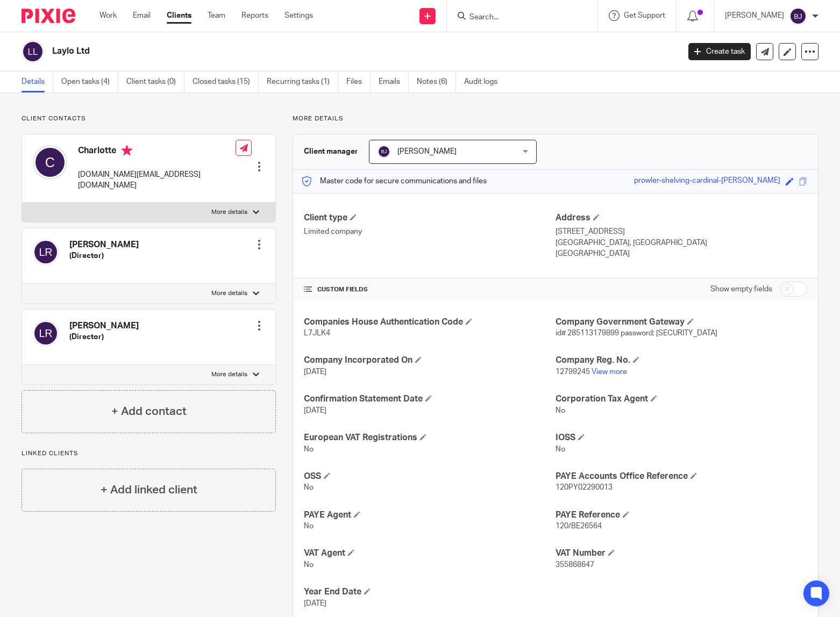 The image size is (840, 617). What do you see at coordinates (149, 411) in the screenshot?
I see `h4: + Add contact` at bounding box center [149, 411].